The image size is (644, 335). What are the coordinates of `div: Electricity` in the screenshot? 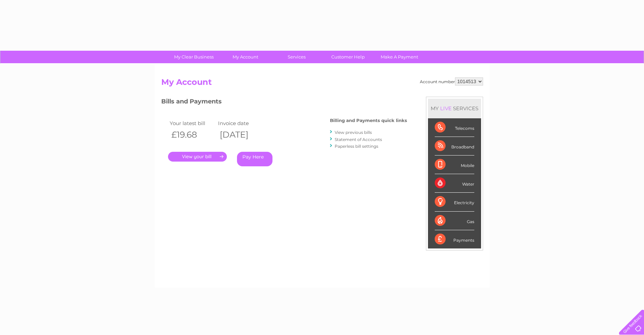 It's located at (454, 202).